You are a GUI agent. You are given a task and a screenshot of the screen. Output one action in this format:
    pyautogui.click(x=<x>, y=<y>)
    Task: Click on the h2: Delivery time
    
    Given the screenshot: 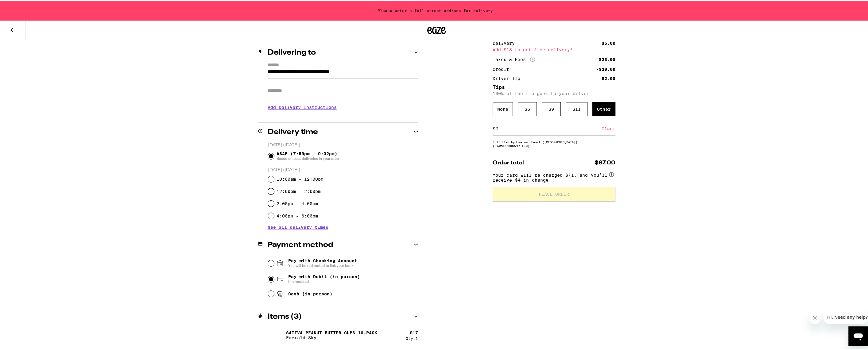 What is the action you would take?
    pyautogui.click(x=293, y=131)
    